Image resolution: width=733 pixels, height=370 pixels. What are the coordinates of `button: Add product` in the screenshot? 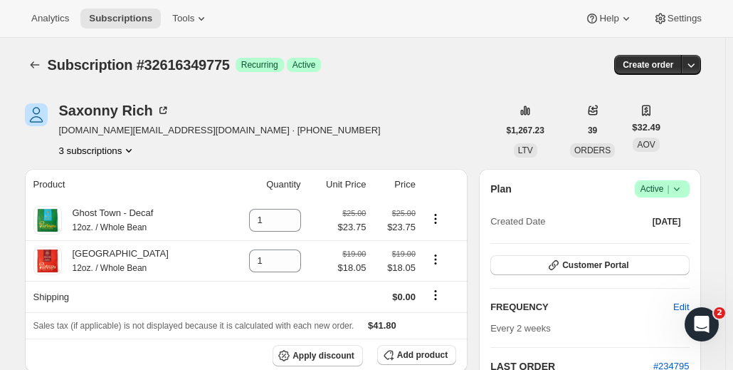 It's located at (417, 355).